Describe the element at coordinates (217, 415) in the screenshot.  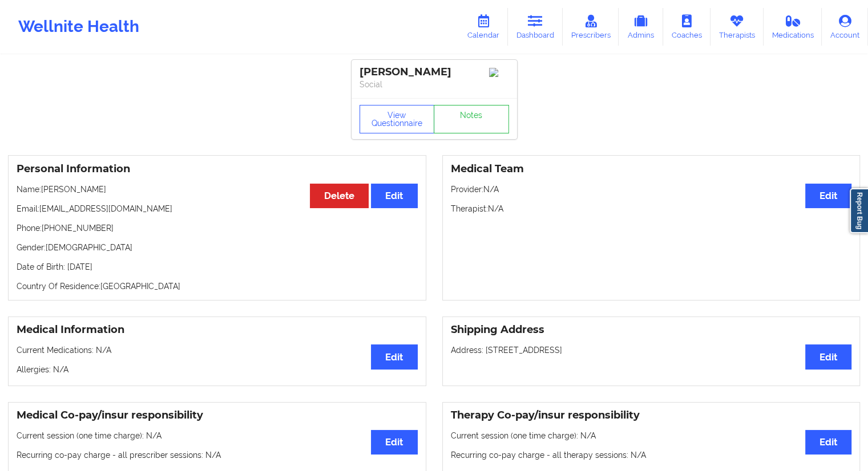
I see `h3: Medical Co-pay/insur responsibility` at that location.